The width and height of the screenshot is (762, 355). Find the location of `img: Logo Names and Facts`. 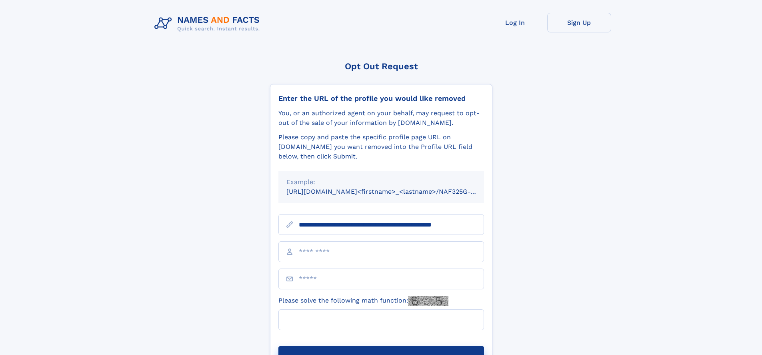

img: Logo Names and Facts is located at coordinates (209, 24).